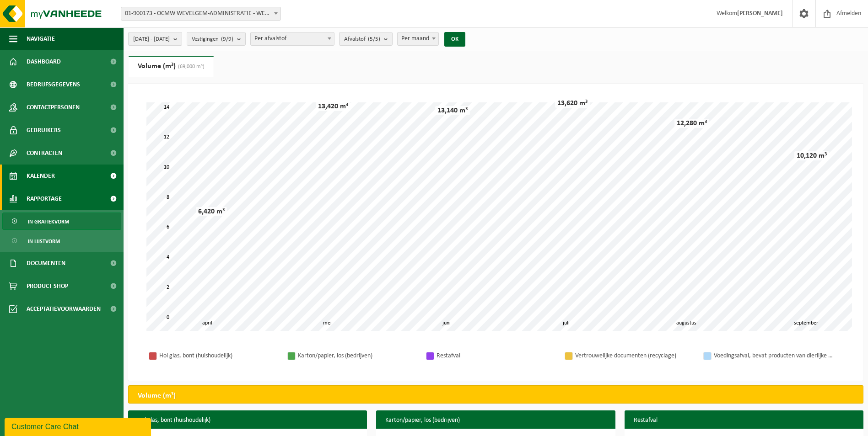  What do you see at coordinates (201, 14) in the screenshot?
I see `span: 01-900173 - OCMW WEVELGEM-ADMINISTRATIE - WEVELGEM` at bounding box center [201, 14].